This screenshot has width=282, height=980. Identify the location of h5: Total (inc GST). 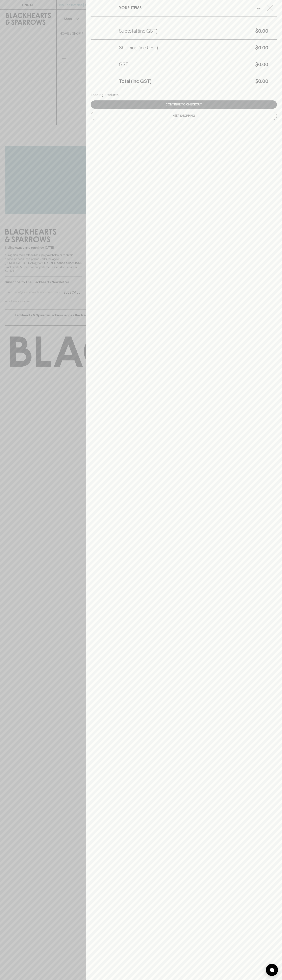
(135, 81).